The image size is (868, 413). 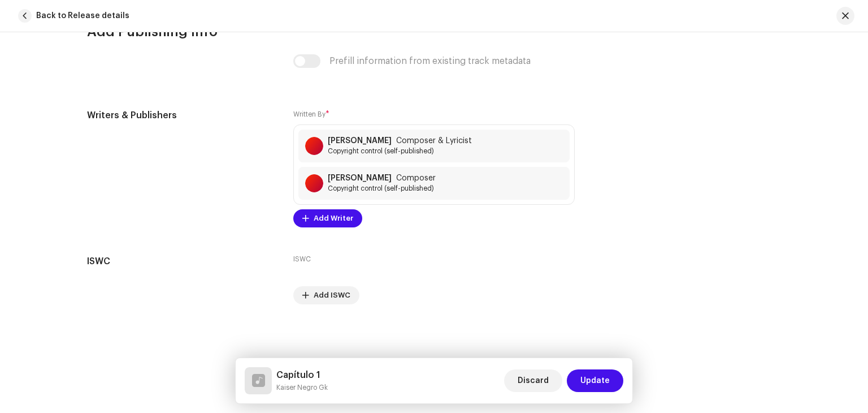 I want to click on button: Discard, so click(x=533, y=381).